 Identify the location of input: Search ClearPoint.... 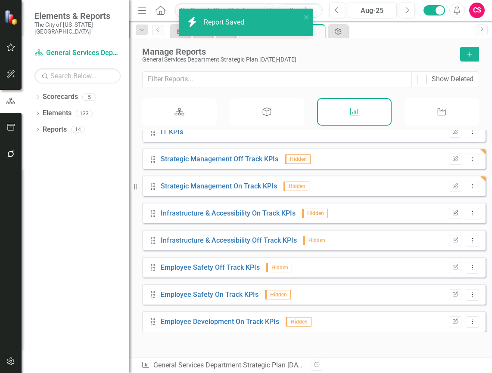
(248, 10).